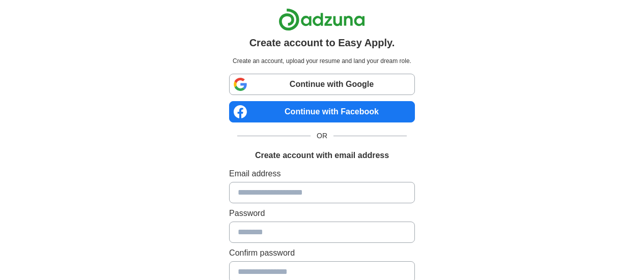  What do you see at coordinates (321, 61) in the screenshot?
I see `p: Create an account, upload your resume and land your dream role.` at bounding box center [321, 61].